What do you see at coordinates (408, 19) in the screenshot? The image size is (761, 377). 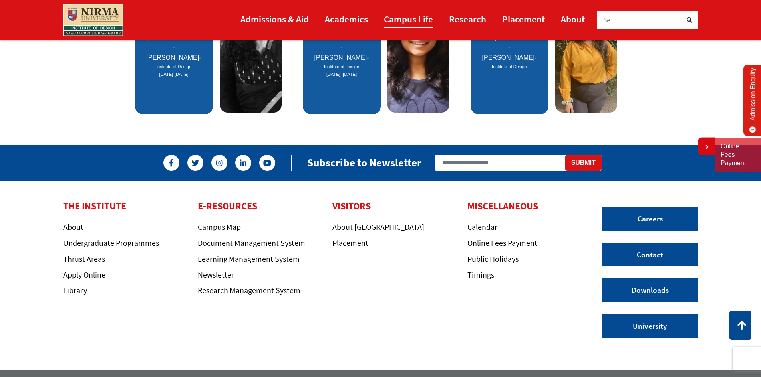 I see `a: Campus Life` at bounding box center [408, 19].